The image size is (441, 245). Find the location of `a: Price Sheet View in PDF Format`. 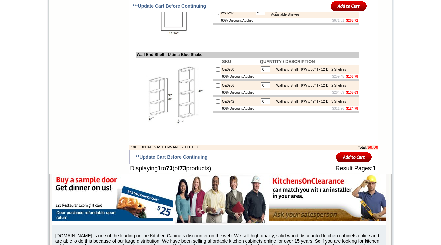

a: Price Sheet View in PDF Format is located at coordinates (30, 4).